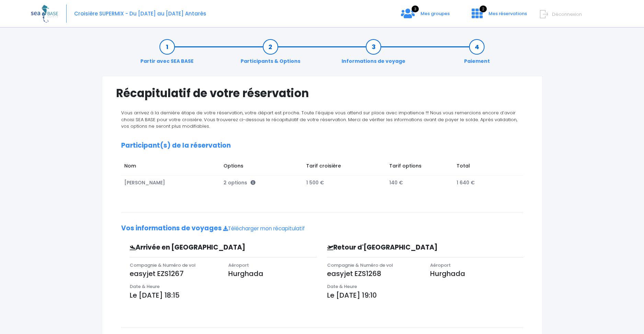 The width and height of the screenshot is (644, 334). What do you see at coordinates (345, 167) in the screenshot?
I see `td: Tarif croisière` at bounding box center [345, 167].